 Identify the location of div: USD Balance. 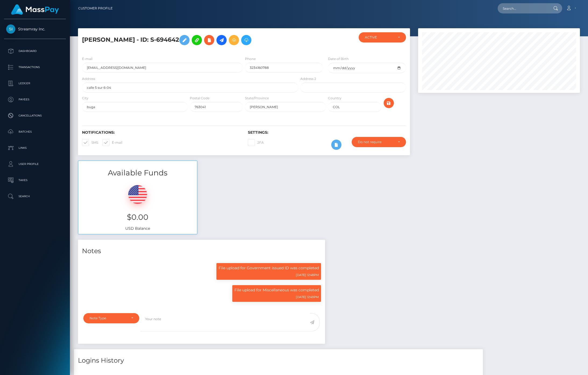
(138, 206).